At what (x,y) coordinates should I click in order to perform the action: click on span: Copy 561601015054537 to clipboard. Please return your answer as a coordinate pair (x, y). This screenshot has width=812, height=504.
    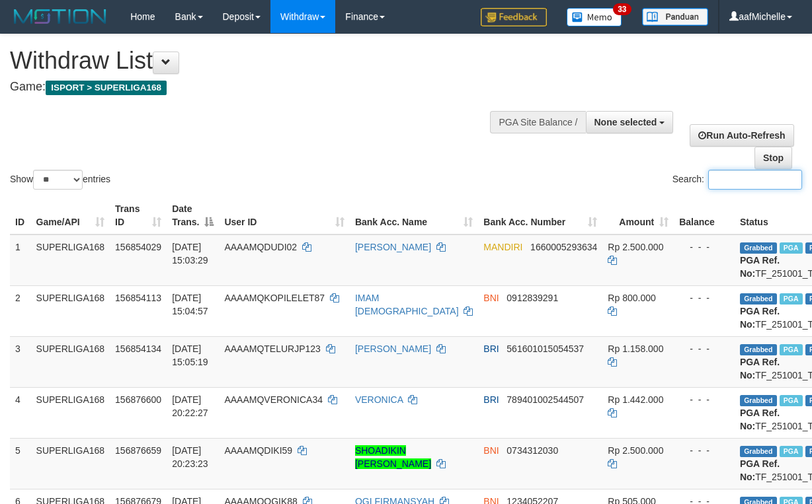
    Looking at the image, I should click on (545, 349).